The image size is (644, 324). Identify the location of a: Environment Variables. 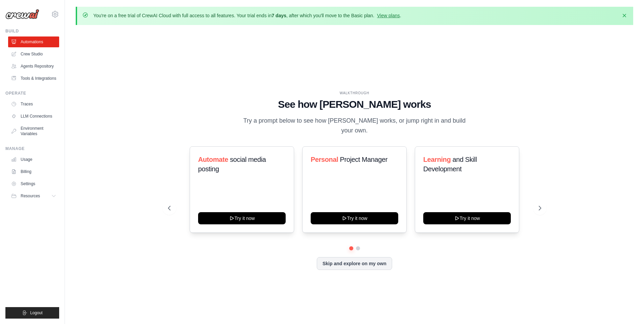
(33, 131).